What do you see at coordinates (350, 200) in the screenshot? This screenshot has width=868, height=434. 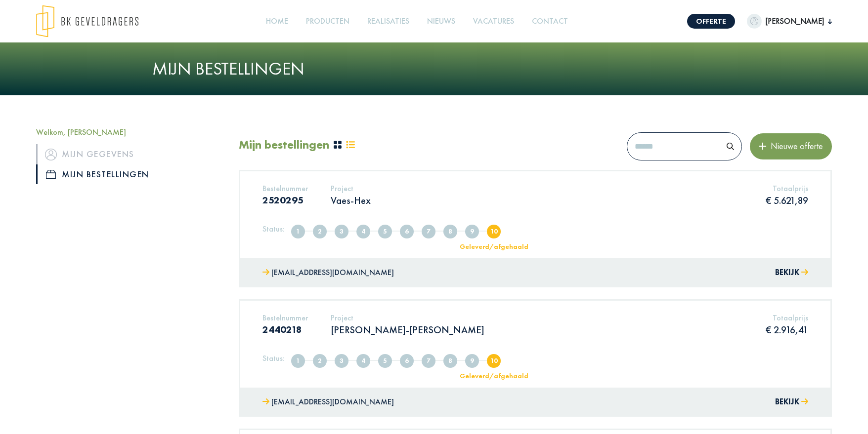 I see `p: Vaes-Hex` at bounding box center [350, 200].